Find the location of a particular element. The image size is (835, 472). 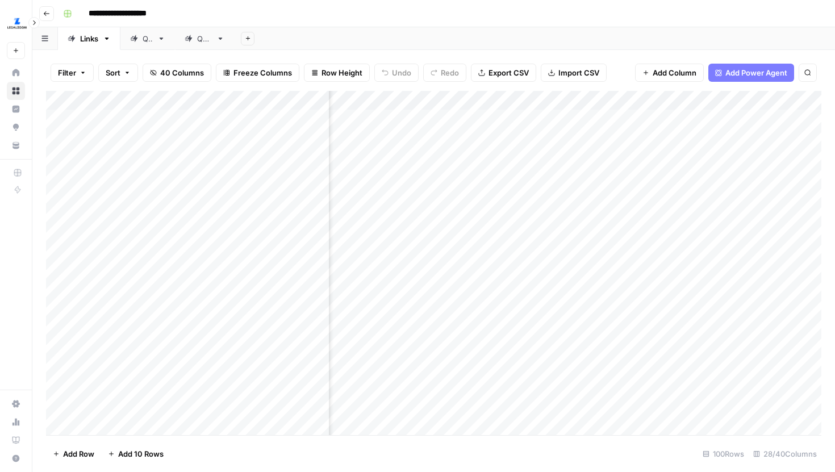

button: Import CSV is located at coordinates (574, 73).